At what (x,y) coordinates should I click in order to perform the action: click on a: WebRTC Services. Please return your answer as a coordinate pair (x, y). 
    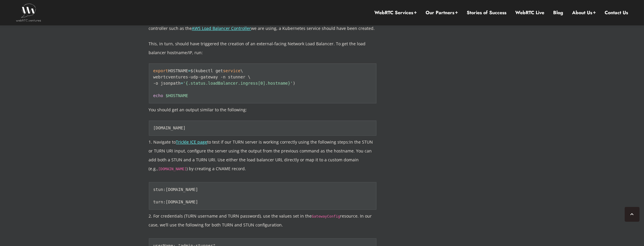
    Looking at the image, I should click on (395, 13).